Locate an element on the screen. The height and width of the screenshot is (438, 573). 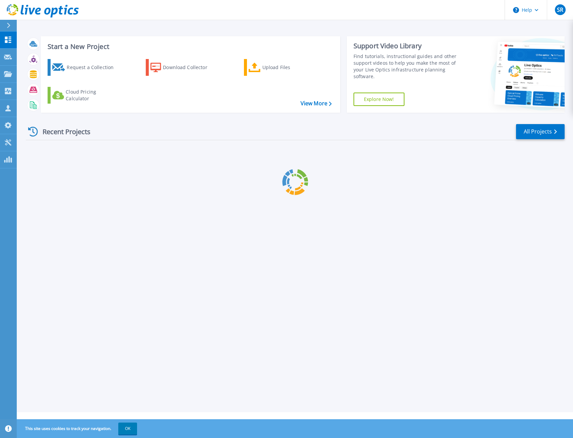
div: Support Video Library is located at coordinates (409, 46).